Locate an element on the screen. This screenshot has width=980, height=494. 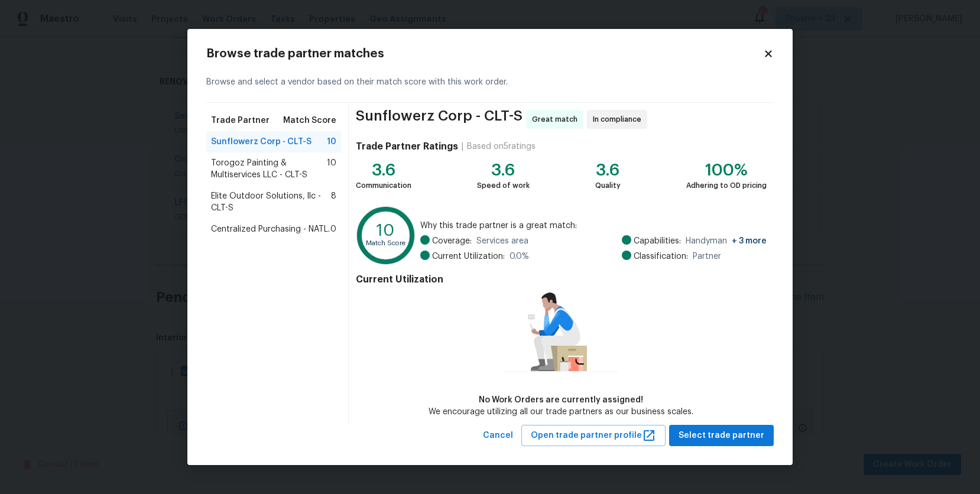
span: Cancel is located at coordinates (497, 435).